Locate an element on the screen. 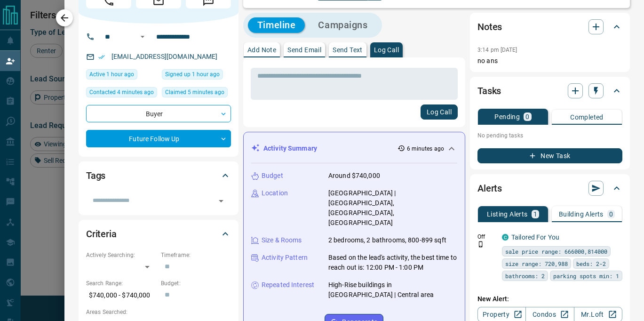  p: Send Email is located at coordinates (304, 50).